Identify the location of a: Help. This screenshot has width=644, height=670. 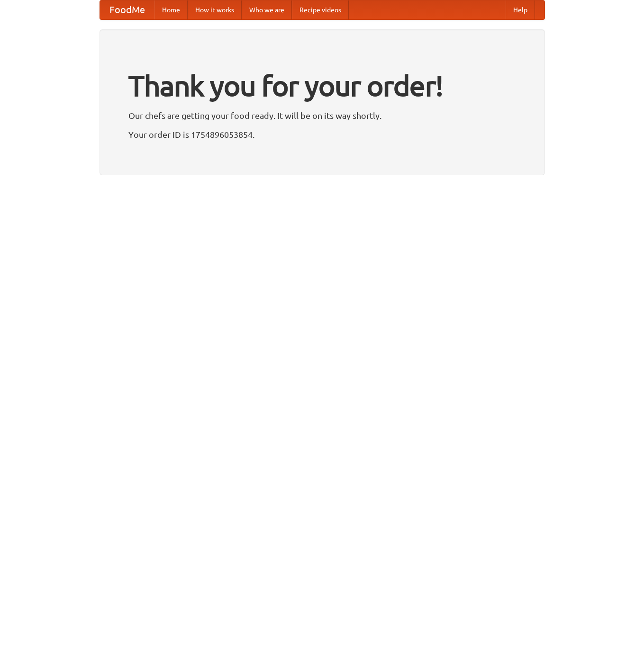
(520, 10).